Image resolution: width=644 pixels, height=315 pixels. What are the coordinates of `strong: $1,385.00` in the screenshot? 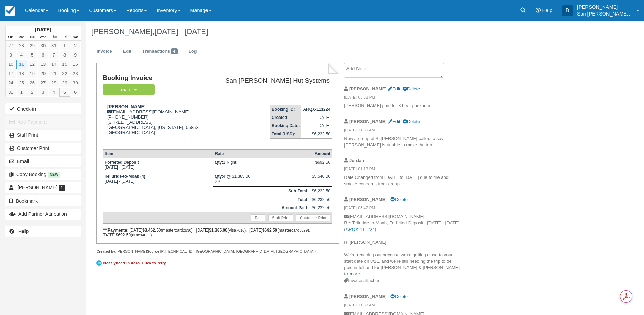 It's located at (218, 230).